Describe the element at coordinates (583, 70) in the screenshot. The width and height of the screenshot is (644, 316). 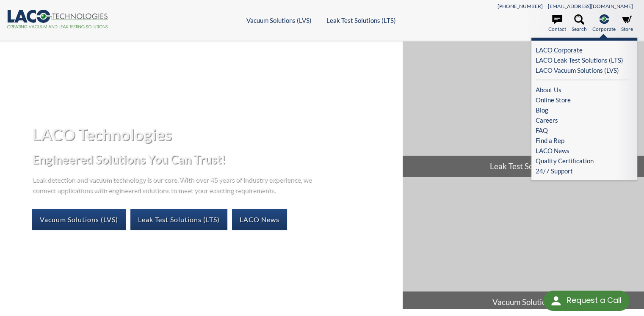
I see `a: LACO Vacuum Solutions (LVS)` at that location.